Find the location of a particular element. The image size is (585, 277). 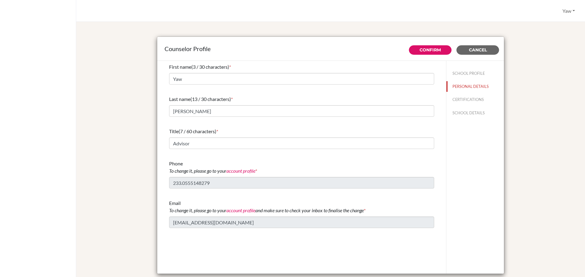

button: SCHOOL DETAILS is located at coordinates (475, 113).